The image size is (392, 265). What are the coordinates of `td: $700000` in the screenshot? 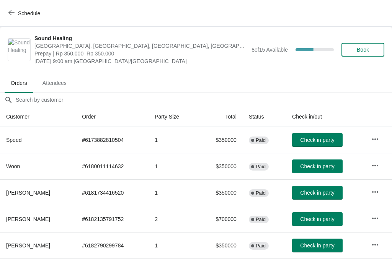 It's located at (220, 219).